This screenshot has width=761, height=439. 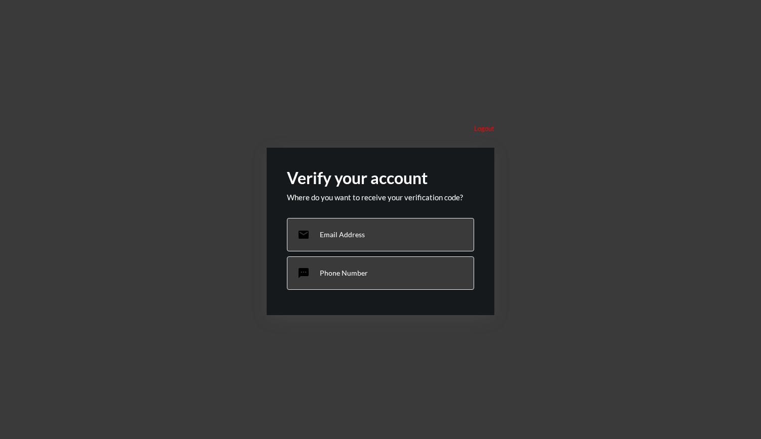 What do you see at coordinates (484, 129) in the screenshot?
I see `p: Logout` at bounding box center [484, 129].